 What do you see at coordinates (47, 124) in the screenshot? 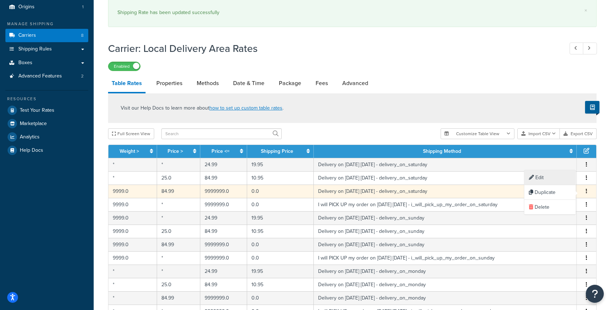
I see `li: Marketplace` at bounding box center [47, 124].